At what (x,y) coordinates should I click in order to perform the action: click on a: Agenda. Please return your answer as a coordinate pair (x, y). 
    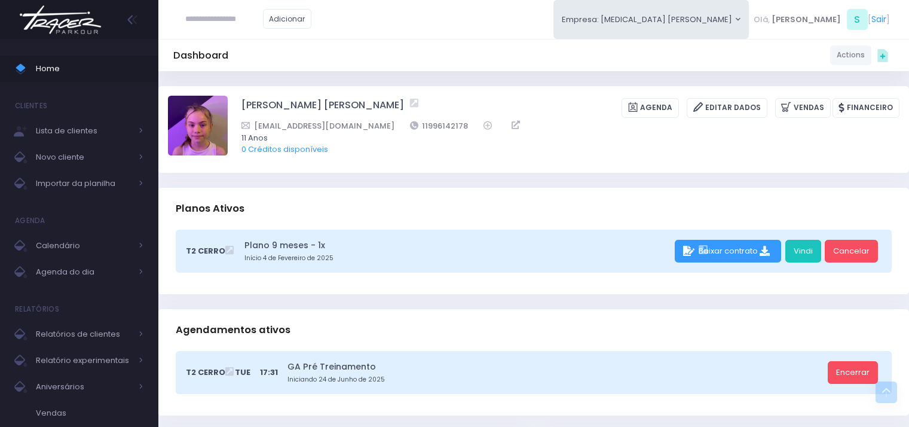
    Looking at the image, I should click on (650, 108).